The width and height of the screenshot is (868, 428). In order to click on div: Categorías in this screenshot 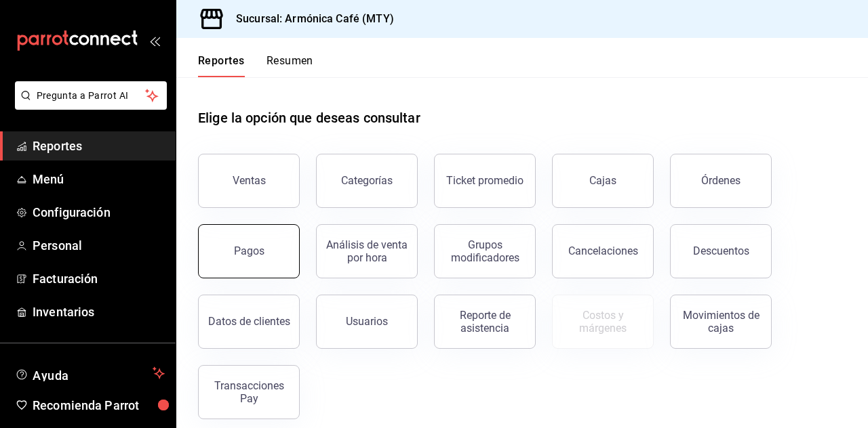, I will do `click(366, 180)`.